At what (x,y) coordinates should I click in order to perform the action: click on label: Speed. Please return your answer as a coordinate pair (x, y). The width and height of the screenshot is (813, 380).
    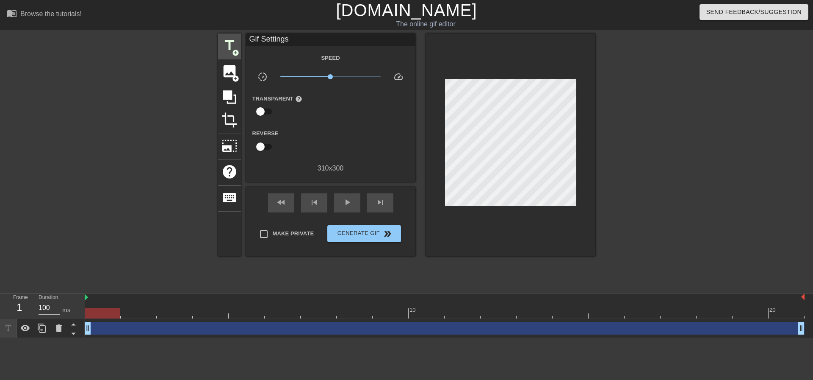
    Looking at the image, I should click on (330, 58).